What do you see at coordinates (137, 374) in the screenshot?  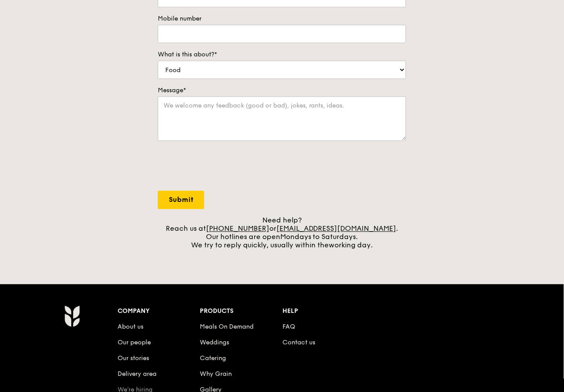 I see `a: Delivery area` at bounding box center [137, 374].